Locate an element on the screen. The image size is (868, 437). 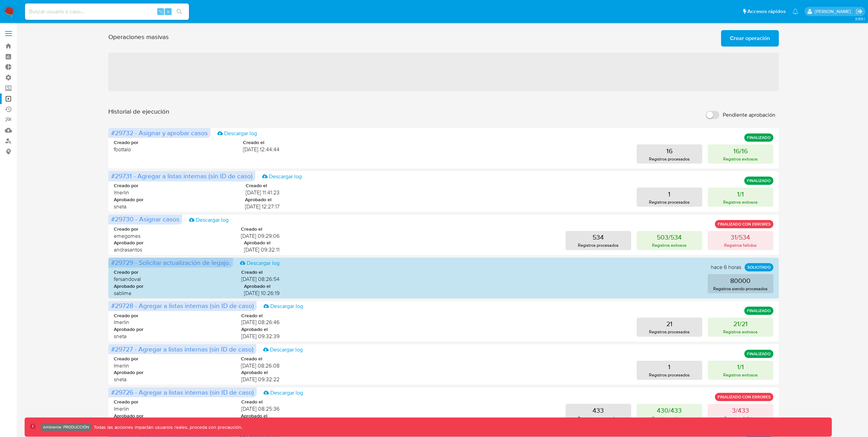
input: Buscar usuario o caso... is located at coordinates (107, 11).